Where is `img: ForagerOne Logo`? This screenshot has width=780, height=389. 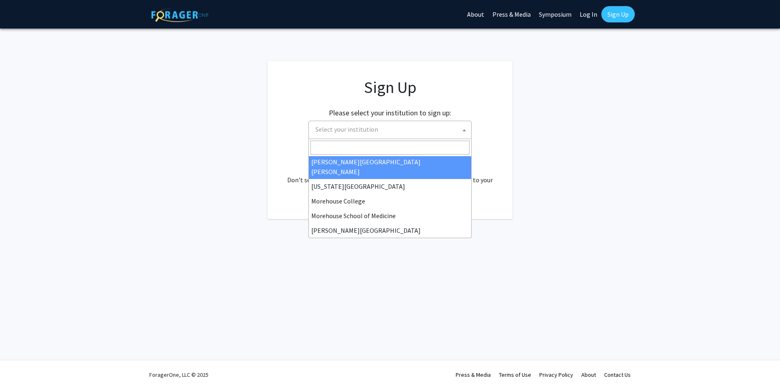 img: ForagerOne Logo is located at coordinates (180, 15).